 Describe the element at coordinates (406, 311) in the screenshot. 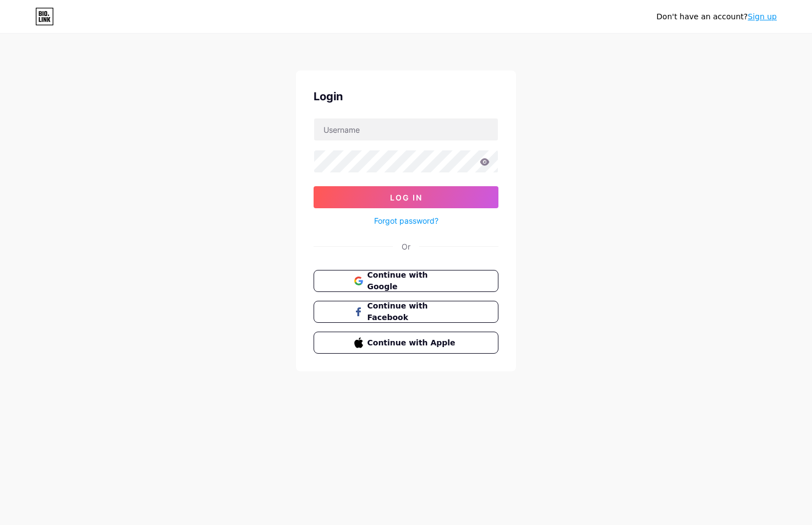

I see `button: Continue with Facebook` at that location.